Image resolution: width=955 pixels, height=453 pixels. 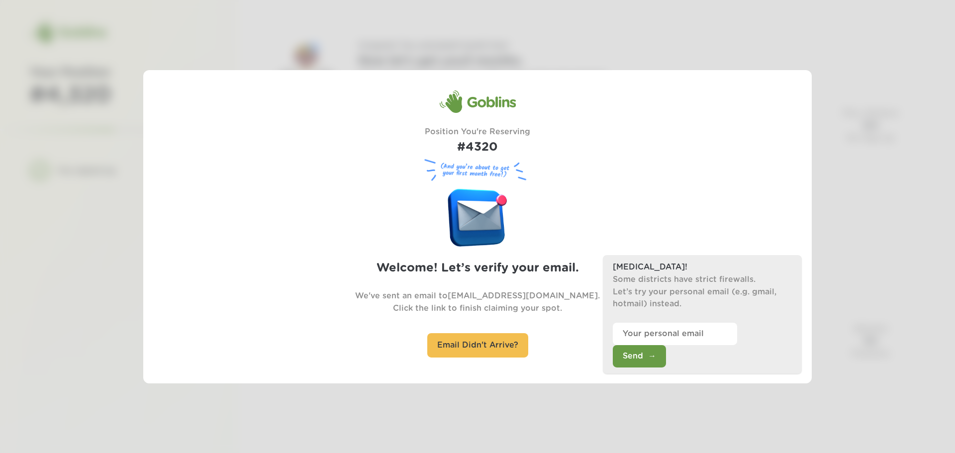 I want to click on button: Send, so click(x=639, y=356).